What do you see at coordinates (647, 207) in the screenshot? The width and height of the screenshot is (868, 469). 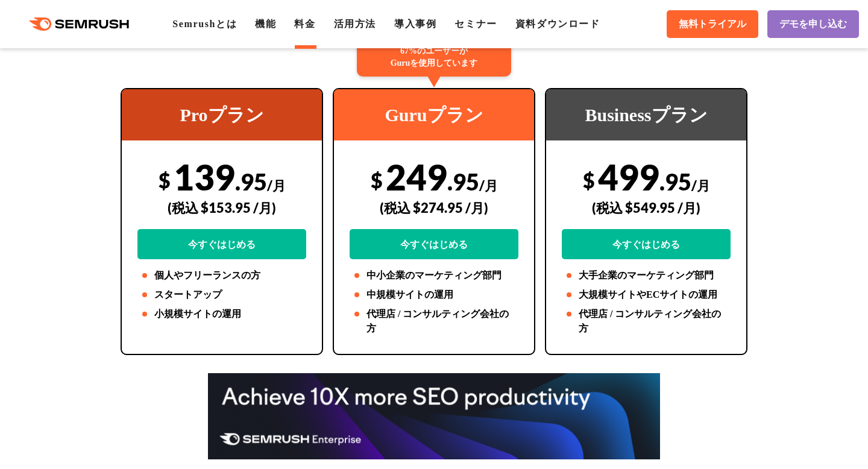 I see `div: 499` at bounding box center [647, 207].